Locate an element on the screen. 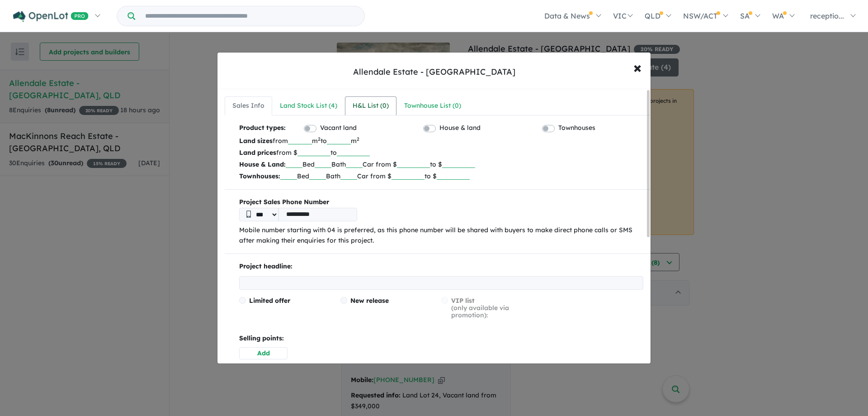 This screenshot has width=868, height=416. b: Product types: is located at coordinates (262, 128).